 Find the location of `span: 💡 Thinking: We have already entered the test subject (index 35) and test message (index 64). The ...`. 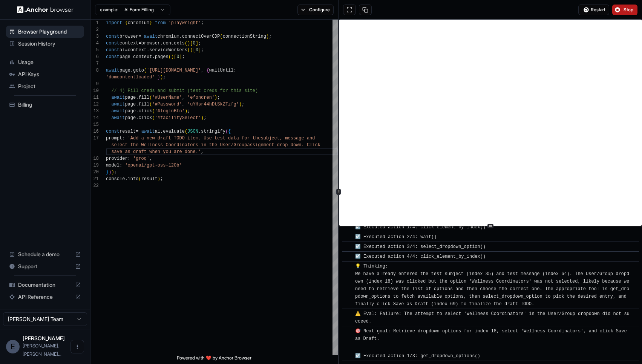

span: 💡 Thinking: We have already entered the test subject (index 35) and test message (index 64). The ... is located at coordinates (493, 285).